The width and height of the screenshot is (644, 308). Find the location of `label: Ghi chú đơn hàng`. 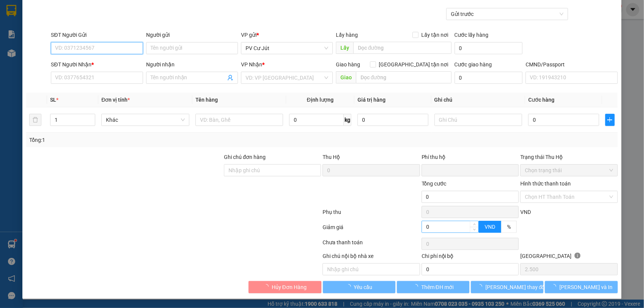

label: Ghi chú đơn hàng is located at coordinates (245, 157).